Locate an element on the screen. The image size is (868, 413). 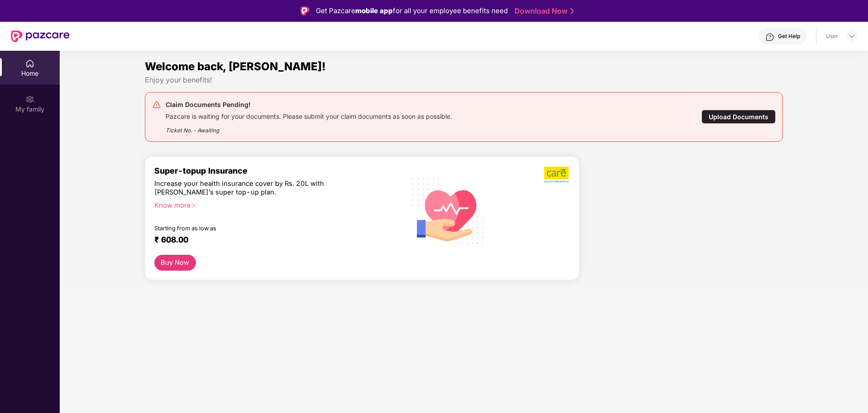
img: svg+xml;base64,PHN2ZyB3aWR0aD0iMjAiIGhlaWdodD0iMjAiIHZpZXdCb3g9IjAgMCAyMCAyMCIgZmlsbD0ibm9uZSIgeG... is located at coordinates (30, 99).